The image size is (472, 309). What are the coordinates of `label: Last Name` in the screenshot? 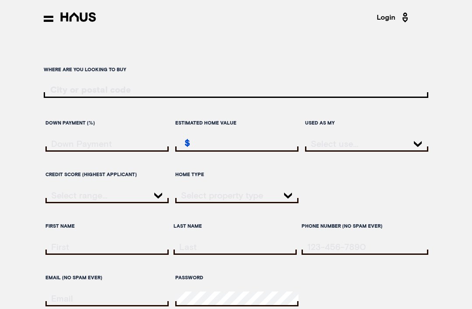 It's located at (235, 226).